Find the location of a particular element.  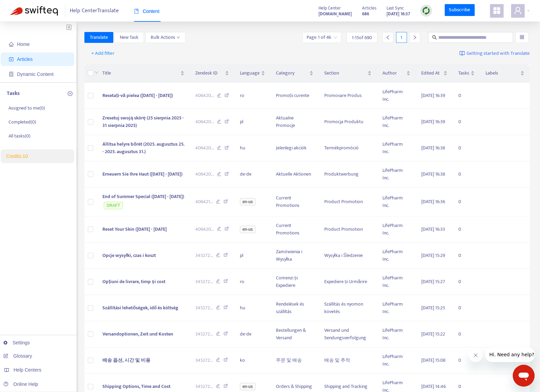

span: Shipping Options, Time and Cost is located at coordinates (137, 386).